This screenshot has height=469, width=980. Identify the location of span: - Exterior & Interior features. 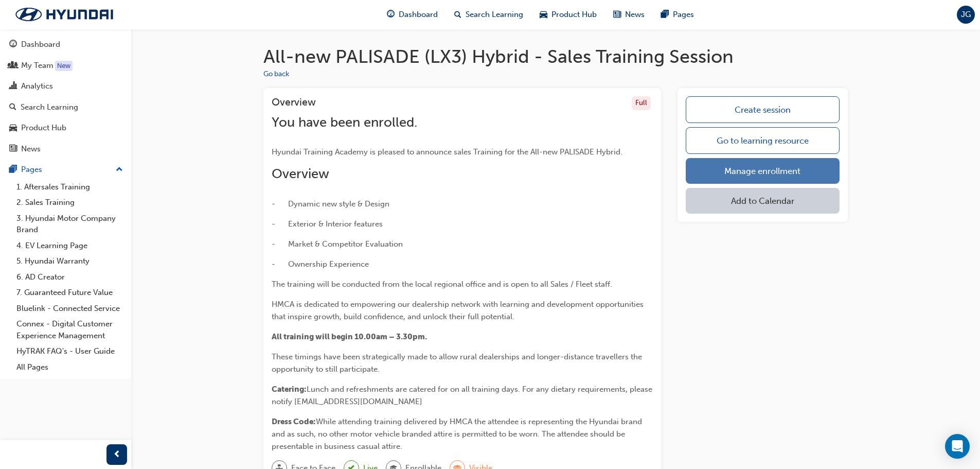
(327, 224).